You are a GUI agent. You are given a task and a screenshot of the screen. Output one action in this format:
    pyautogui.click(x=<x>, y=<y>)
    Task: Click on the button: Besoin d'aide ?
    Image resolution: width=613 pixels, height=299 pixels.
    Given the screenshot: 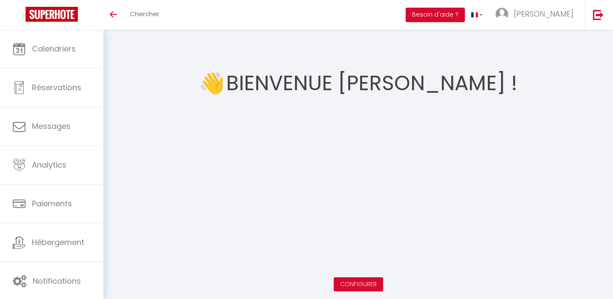 What is the action you would take?
    pyautogui.click(x=435, y=15)
    